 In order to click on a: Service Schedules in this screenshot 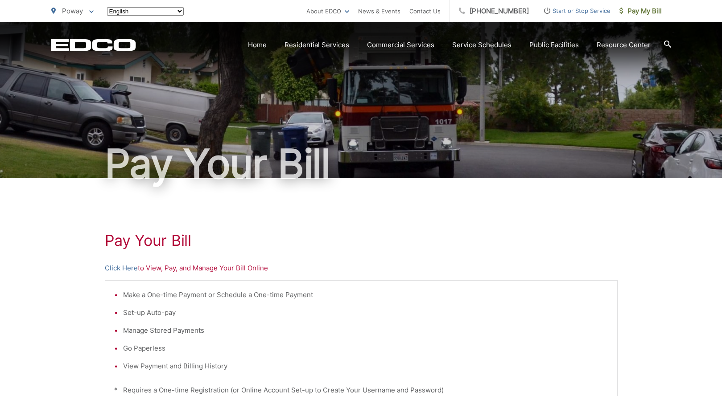, I will do `click(481, 45)`.